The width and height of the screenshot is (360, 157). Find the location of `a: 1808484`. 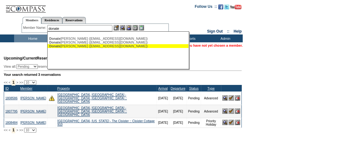

a: 1808484 is located at coordinates (11, 123).